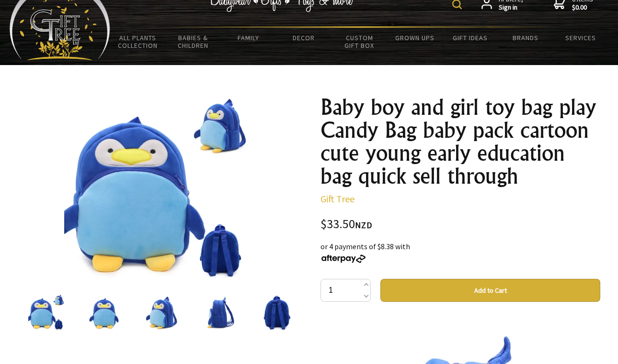 Image resolution: width=618 pixels, height=364 pixels. What do you see at coordinates (359, 42) in the screenshot?
I see `a: Custom Gift Box` at bounding box center [359, 42].